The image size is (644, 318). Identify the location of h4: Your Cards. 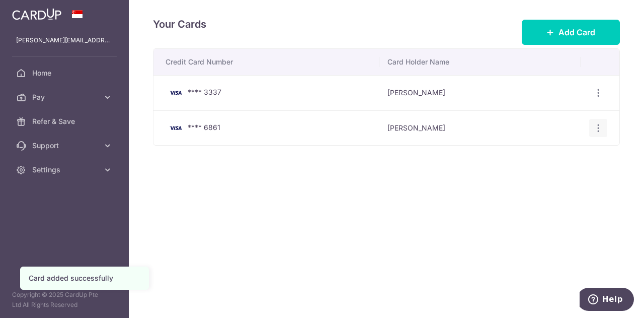
(180, 24).